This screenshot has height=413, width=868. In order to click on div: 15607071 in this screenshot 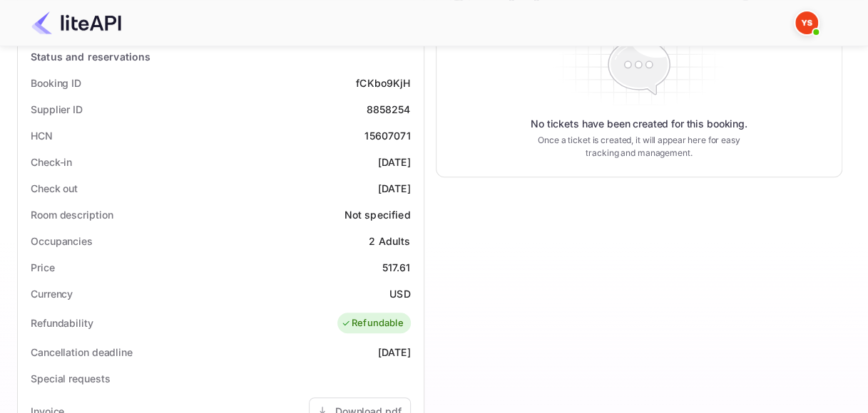, I will do `click(387, 135)`.